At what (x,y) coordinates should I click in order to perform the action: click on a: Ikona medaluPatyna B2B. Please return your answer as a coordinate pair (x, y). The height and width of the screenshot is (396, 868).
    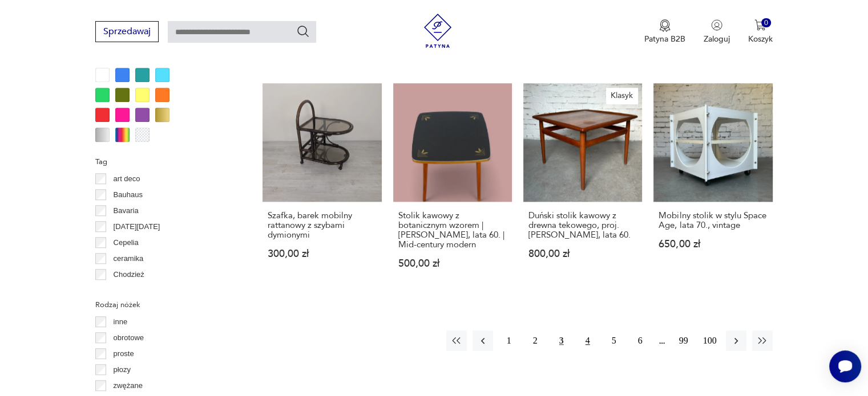
    Looking at the image, I should click on (665, 32).